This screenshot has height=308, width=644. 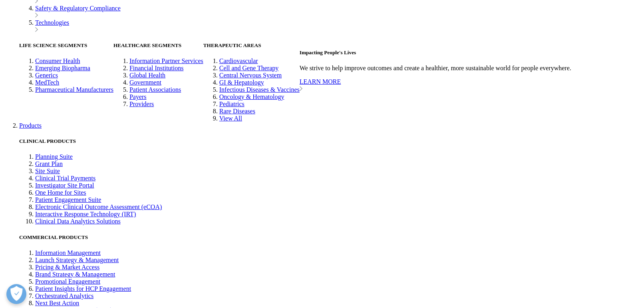 What do you see at coordinates (158, 45) in the screenshot?
I see `h5: HEALTHCARE SEGMENTS` at bounding box center [158, 45].